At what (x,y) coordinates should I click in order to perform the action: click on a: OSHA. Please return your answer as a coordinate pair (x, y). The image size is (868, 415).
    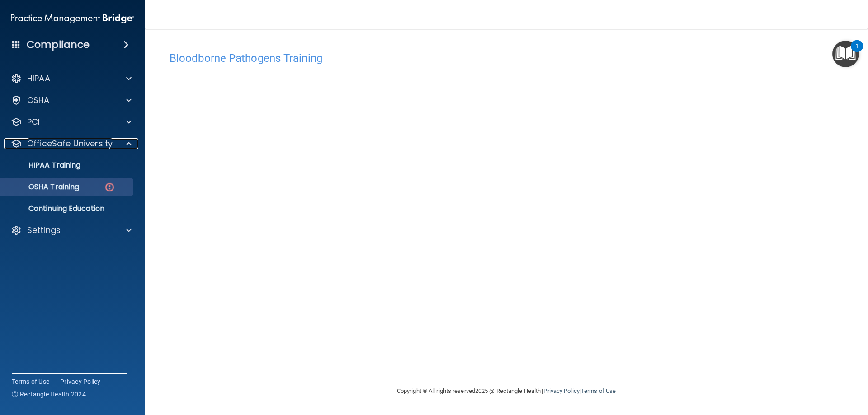
    Looking at the image, I should click on (71, 100).